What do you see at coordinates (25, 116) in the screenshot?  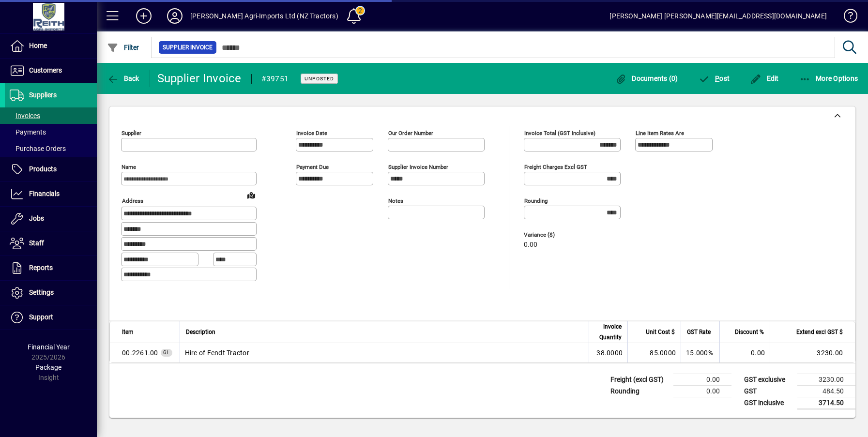 I see `span: Invoices` at bounding box center [25, 116].